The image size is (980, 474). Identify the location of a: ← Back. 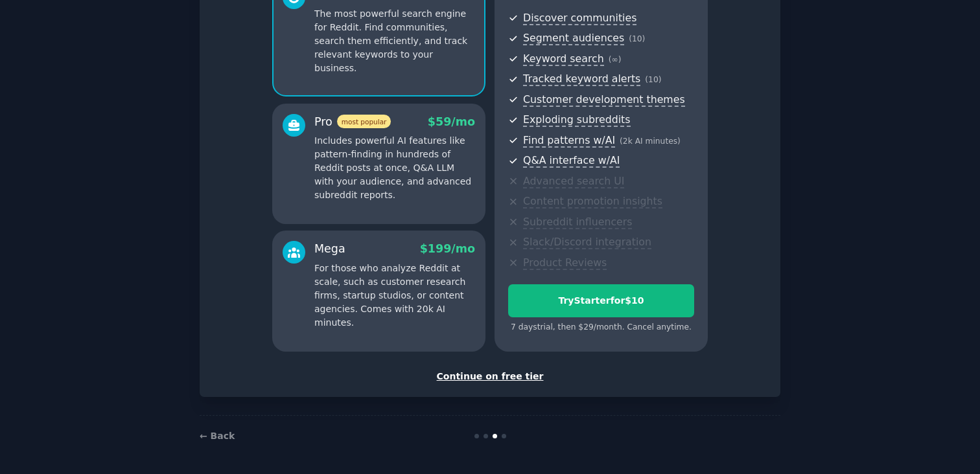
(217, 435).